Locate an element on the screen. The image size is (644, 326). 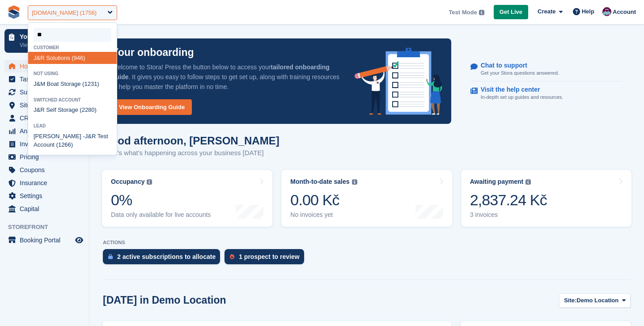
div: Awaiting payment is located at coordinates (497, 182).